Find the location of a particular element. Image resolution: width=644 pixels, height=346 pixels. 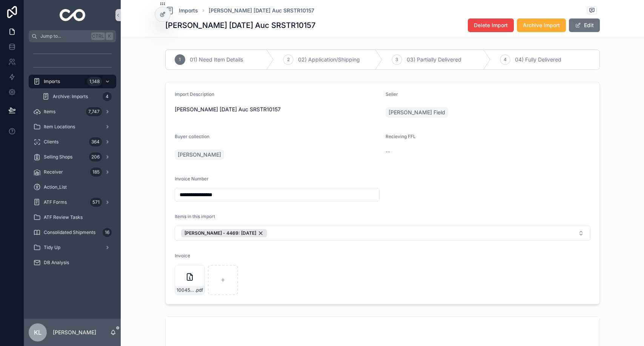

button: Jump to...CtrlK is located at coordinates (73, 36).